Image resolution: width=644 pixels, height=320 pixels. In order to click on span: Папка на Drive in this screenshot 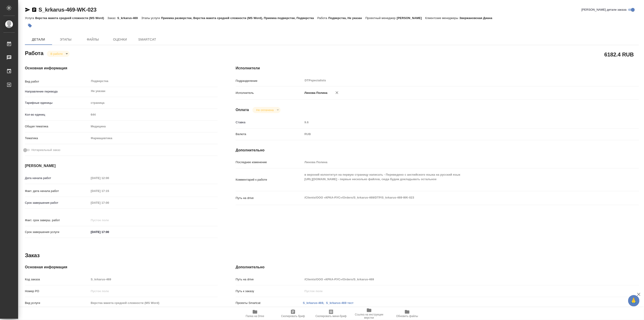, I will do `click(255, 316)`.